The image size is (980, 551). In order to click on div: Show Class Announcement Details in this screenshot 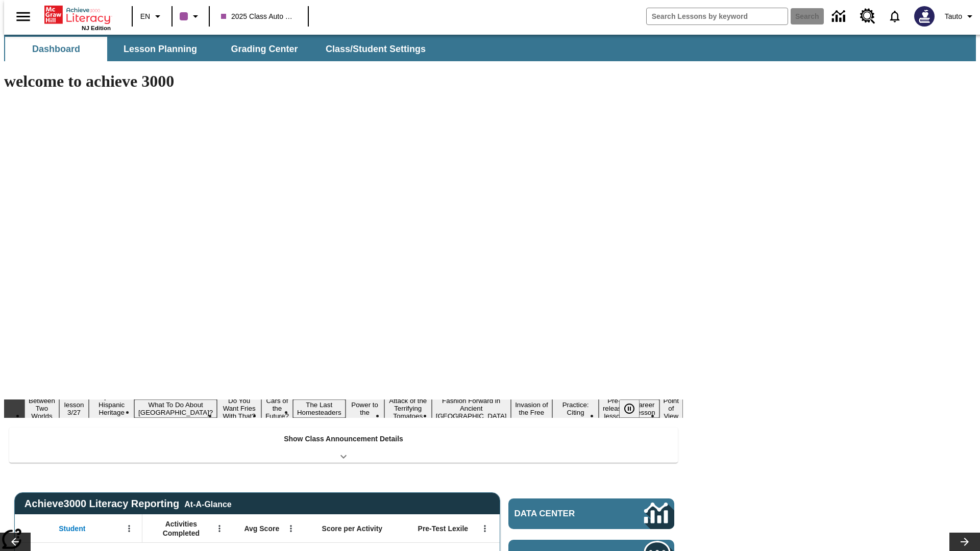, I will do `click(344, 445)`.